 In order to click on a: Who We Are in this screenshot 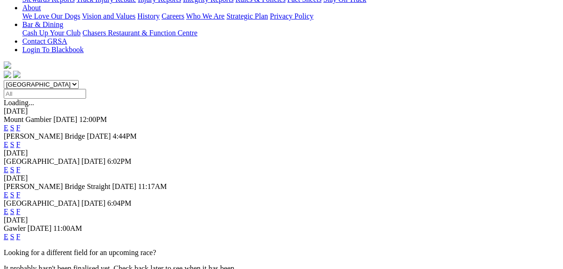, I will do `click(205, 16)`.